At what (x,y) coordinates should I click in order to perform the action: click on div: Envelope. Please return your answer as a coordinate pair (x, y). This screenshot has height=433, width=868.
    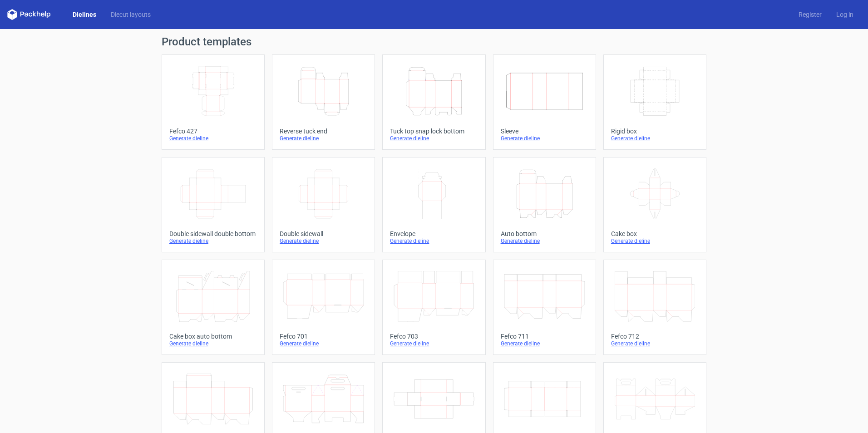
    Looking at the image, I should click on (433, 234).